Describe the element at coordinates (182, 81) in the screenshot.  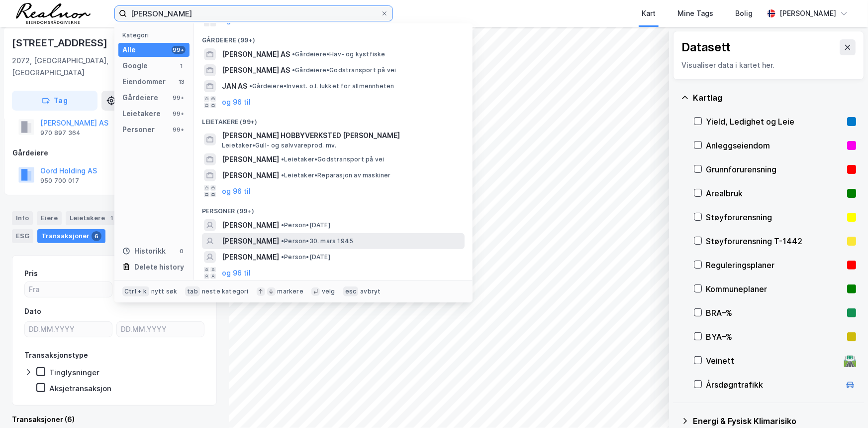
I see `div: 13` at that location.